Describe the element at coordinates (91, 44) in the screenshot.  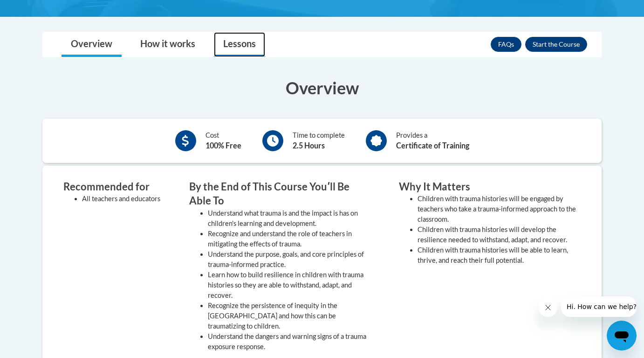
I see `a: Overview` at that location.